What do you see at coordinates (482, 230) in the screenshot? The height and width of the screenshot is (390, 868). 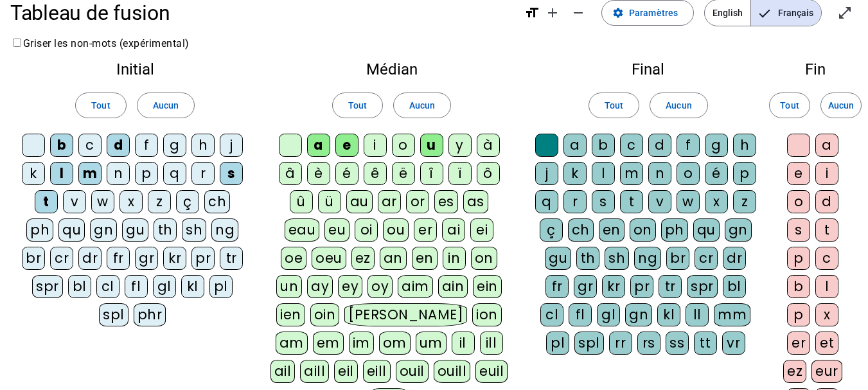 I see `div: ei` at bounding box center [482, 230].